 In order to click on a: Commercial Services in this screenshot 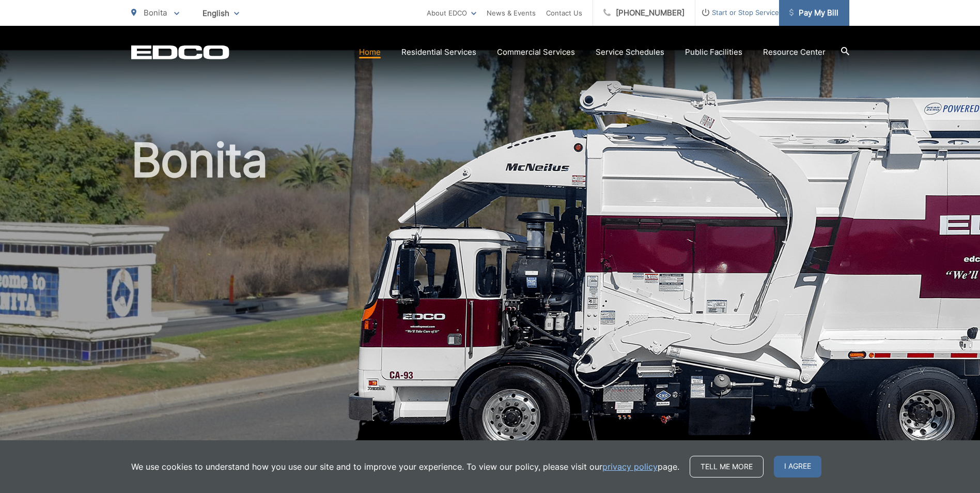, I will do `click(536, 52)`.